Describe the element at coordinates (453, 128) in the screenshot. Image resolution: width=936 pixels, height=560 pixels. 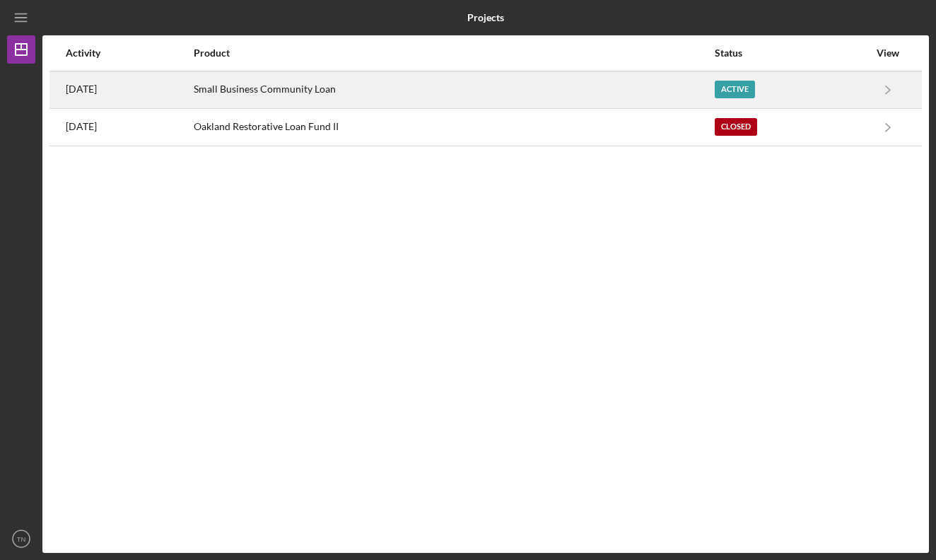
I see `div: Oakland Restorative Loan Fund II` at that location.